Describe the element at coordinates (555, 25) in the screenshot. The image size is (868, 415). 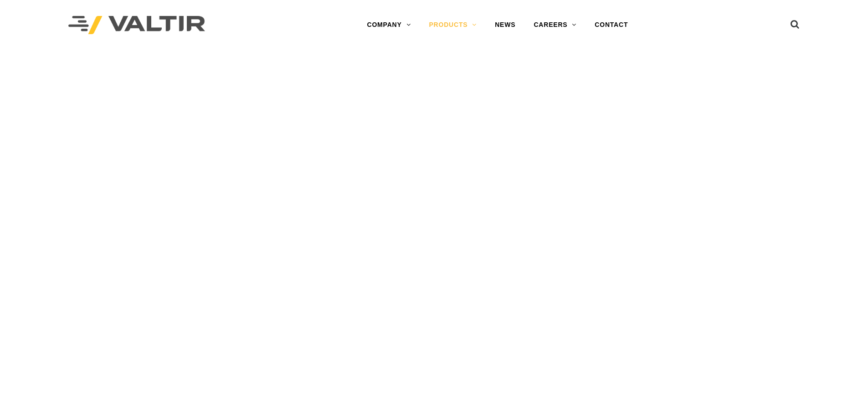
I see `a: CAREERS` at that location.